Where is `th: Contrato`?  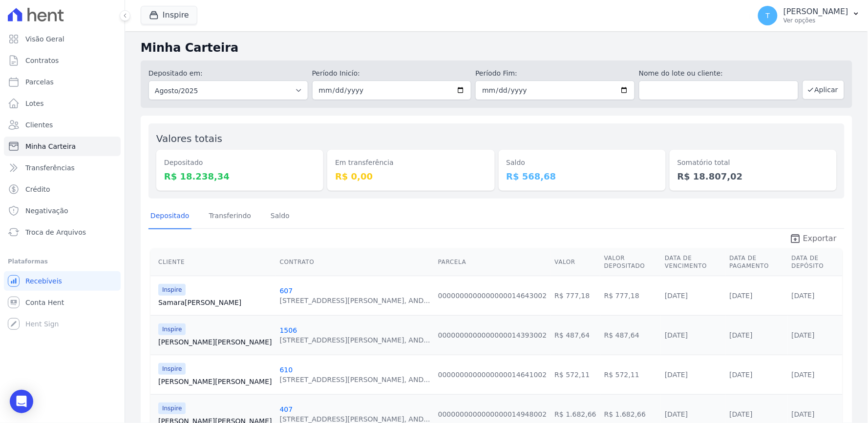 th: Contrato is located at coordinates (355, 262).